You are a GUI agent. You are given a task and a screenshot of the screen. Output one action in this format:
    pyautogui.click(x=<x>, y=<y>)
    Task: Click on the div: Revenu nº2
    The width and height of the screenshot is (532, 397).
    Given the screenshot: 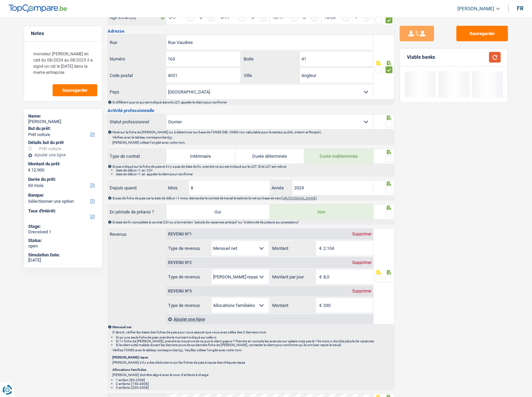 What is the action you would take?
    pyautogui.click(x=180, y=263)
    